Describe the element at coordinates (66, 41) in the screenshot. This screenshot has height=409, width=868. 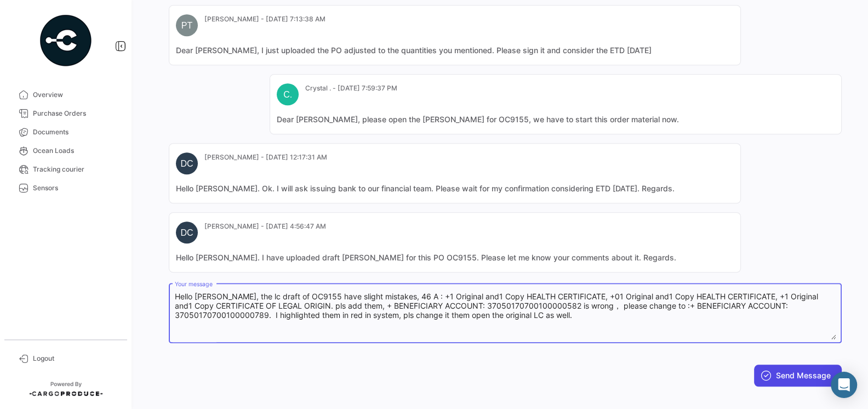
I see `img: powered-by.png` at that location.